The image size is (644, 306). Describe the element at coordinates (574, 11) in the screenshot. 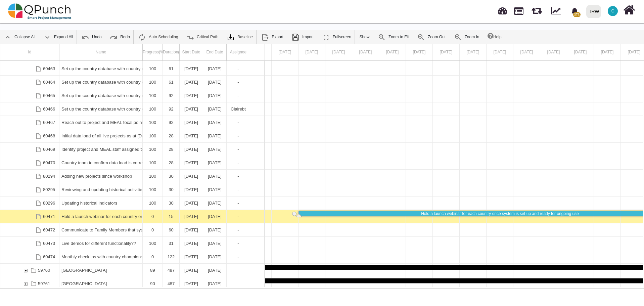

I see `svg: bell fill` at that location.